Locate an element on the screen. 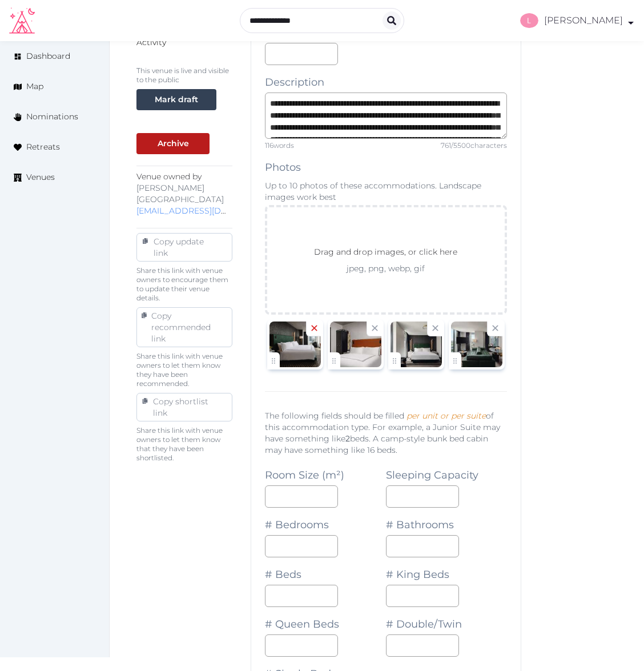  p: Share this link with venue owners to encourage them to update their venue details. is located at coordinates (184, 284).